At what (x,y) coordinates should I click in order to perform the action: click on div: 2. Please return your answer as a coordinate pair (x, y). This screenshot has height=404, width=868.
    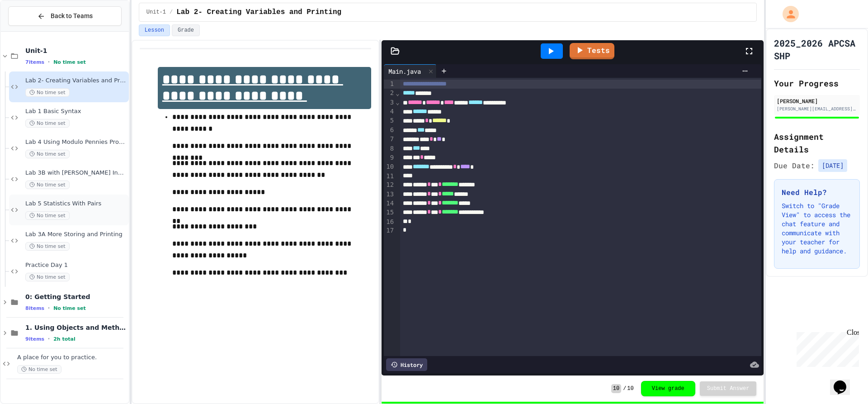
    Looking at the image, I should click on (389, 93).